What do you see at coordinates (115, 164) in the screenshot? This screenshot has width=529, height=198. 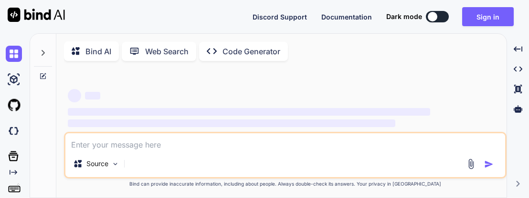 I see `img: Pick Models` at bounding box center [115, 164].